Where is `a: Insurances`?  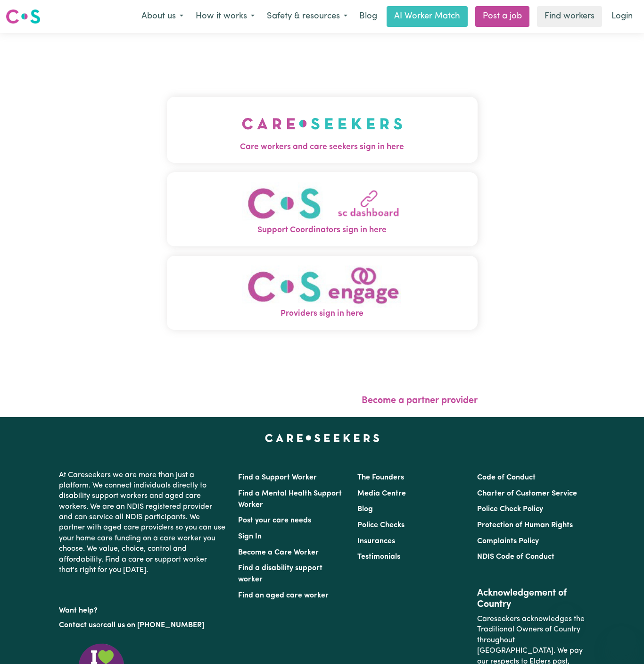 a: Insurances is located at coordinates (377, 541).